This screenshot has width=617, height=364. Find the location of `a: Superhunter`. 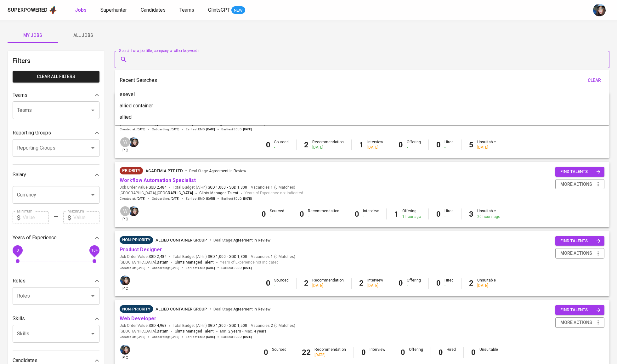

a: Superhunter is located at coordinates (114, 10).